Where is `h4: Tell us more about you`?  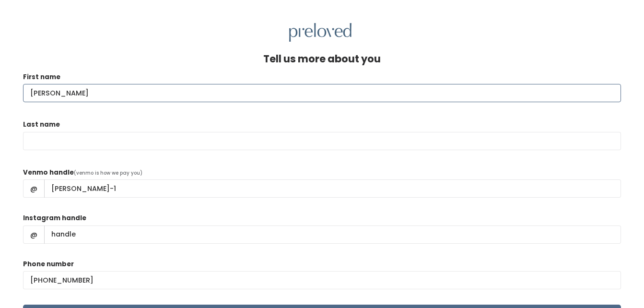
h4: Tell us more about you is located at coordinates (322, 58).